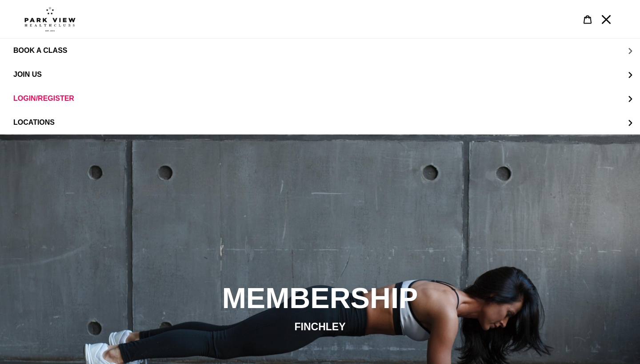 Image resolution: width=640 pixels, height=364 pixels. I want to click on span: FINCHLEY, so click(320, 326).